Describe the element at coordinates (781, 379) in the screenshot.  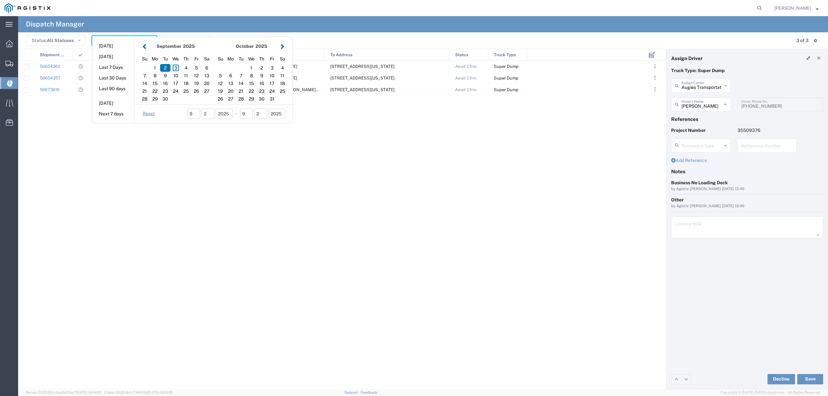
I see `button: Decline` at that location.